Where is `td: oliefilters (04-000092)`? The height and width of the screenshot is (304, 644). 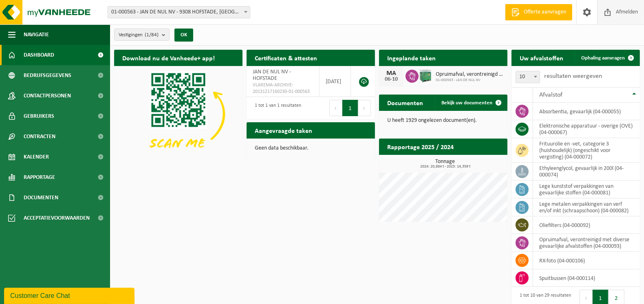
td: oliefilters (04-000092) is located at coordinates (587, 225).